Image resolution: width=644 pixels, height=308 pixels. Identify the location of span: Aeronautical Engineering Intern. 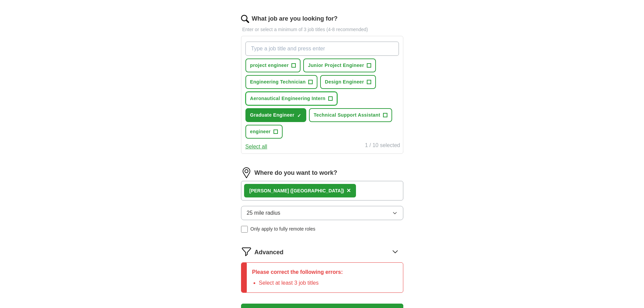
(288, 98).